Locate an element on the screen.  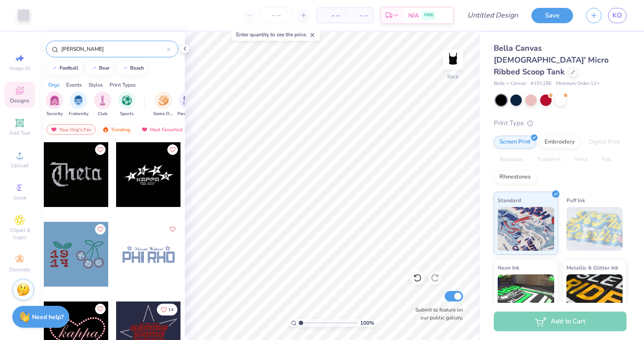
div: Events is located at coordinates (74, 85).